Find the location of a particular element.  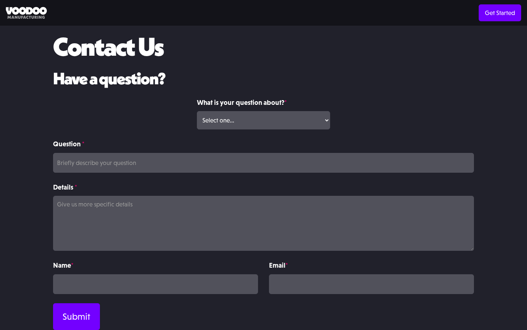

input: Submit is located at coordinates (77, 316).